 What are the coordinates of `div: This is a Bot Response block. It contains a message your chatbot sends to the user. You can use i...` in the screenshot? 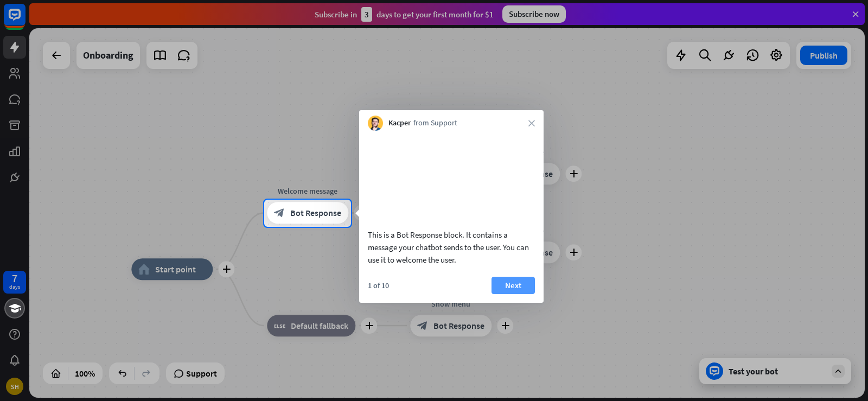 It's located at (452, 247).